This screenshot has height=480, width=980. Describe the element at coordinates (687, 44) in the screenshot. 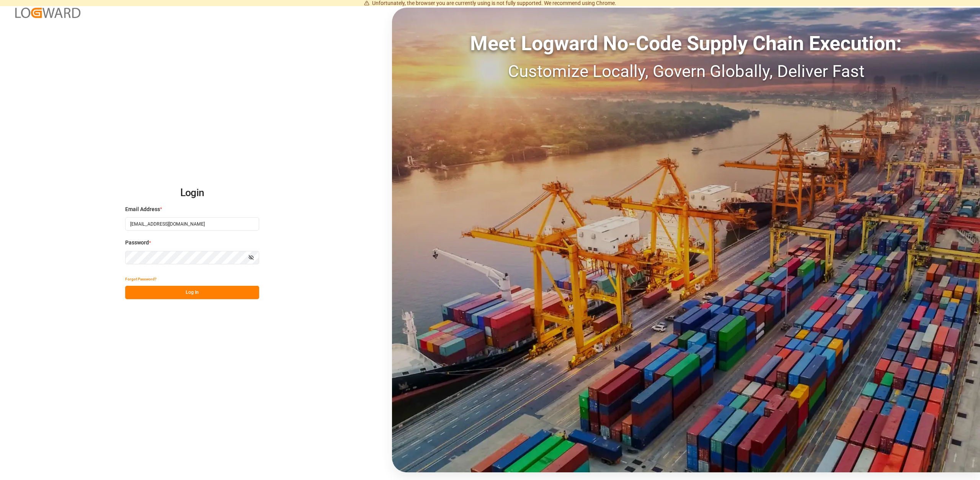

I see `div: Meet Logward No-Code Supply Chain Execution:` at that location.